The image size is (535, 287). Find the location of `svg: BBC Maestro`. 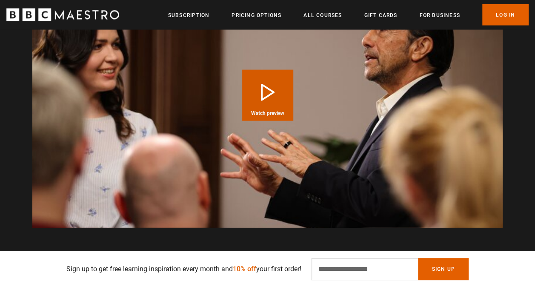

svg: BBC Maestro is located at coordinates (63, 15).